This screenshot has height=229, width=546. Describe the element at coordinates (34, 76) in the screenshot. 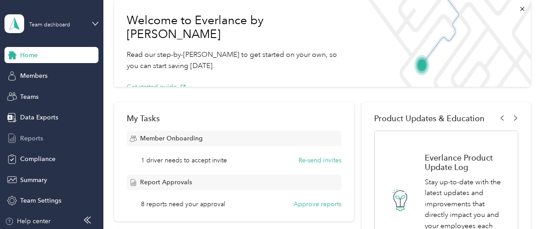

I see `span: Members` at that location.